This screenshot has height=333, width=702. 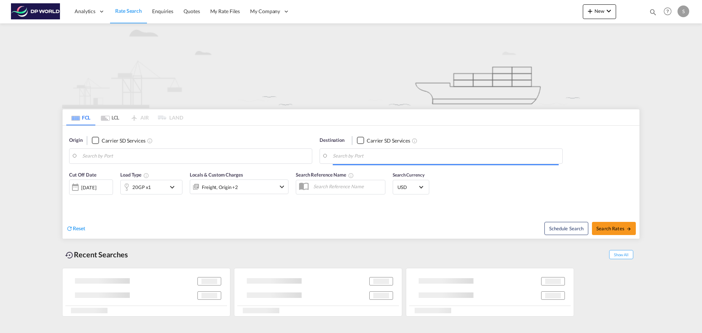 What do you see at coordinates (76, 140) in the screenshot?
I see `span: Origin` at bounding box center [76, 140].